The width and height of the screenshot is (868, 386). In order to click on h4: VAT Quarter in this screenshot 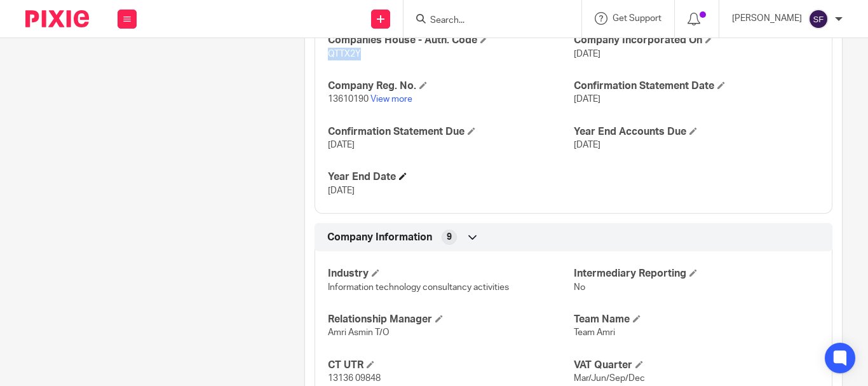, I will do `click(696, 365)`.